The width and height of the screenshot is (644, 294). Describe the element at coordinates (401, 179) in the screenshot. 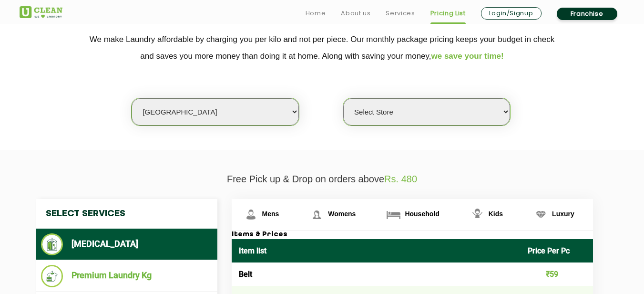

I see `span: Rs. 480` at that location.